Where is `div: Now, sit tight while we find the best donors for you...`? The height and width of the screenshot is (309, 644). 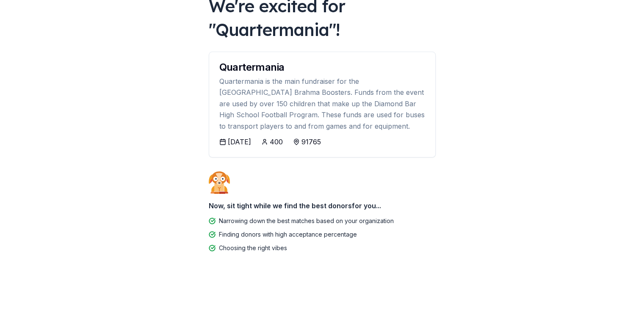 div: Now, sit tight while we find the best donors for you... is located at coordinates (322, 206).